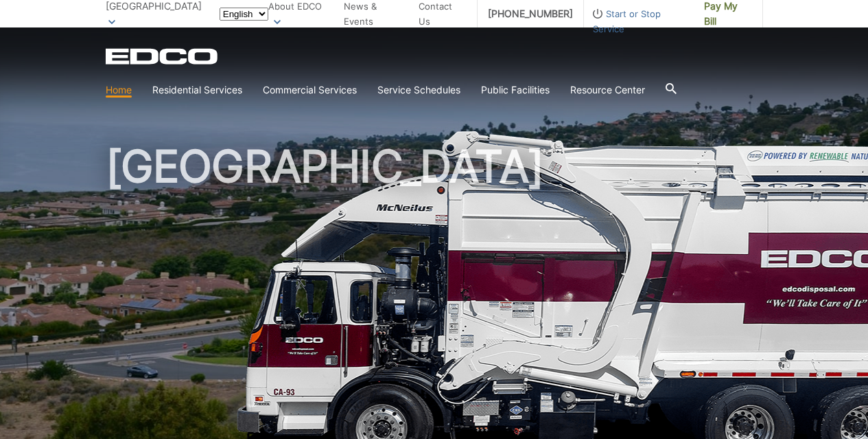 Image resolution: width=868 pixels, height=439 pixels. Describe the element at coordinates (163, 57) in the screenshot. I see `a: EDCD logo. Return to the homepage.` at that location.